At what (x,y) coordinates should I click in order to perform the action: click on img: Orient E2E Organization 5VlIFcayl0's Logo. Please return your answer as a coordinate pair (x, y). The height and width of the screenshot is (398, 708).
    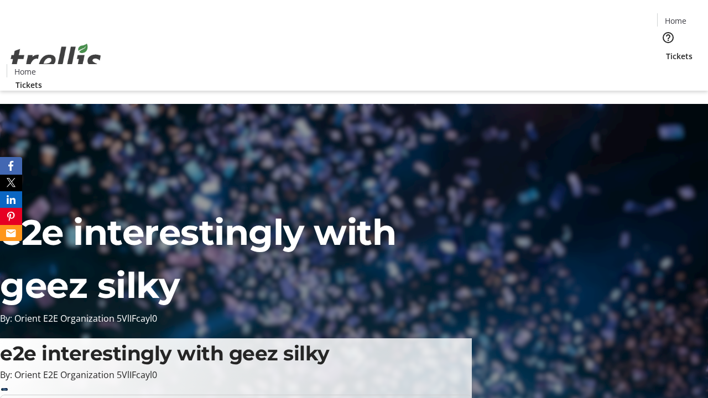
    Looking at the image, I should click on (56, 59).